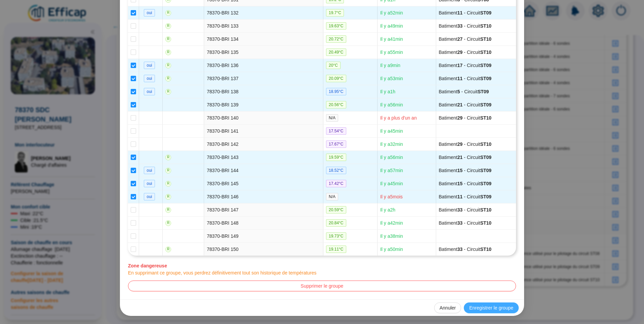 Image resolution: width=644 pixels, height=324 pixels. I want to click on span: 15, so click(460, 170).